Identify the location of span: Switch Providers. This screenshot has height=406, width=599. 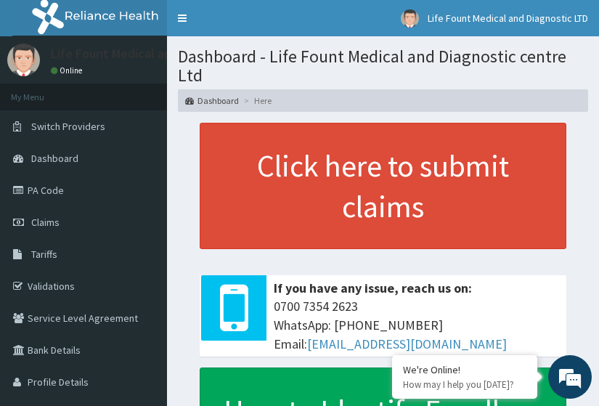
(68, 126).